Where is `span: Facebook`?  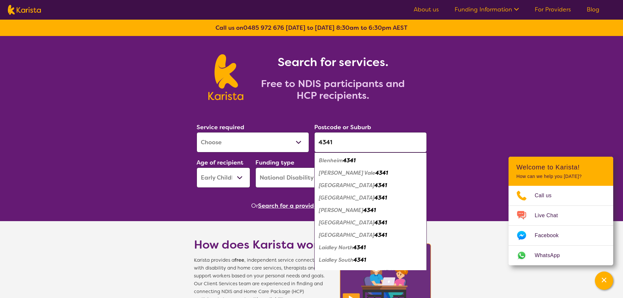 span: Facebook is located at coordinates (550, 235).